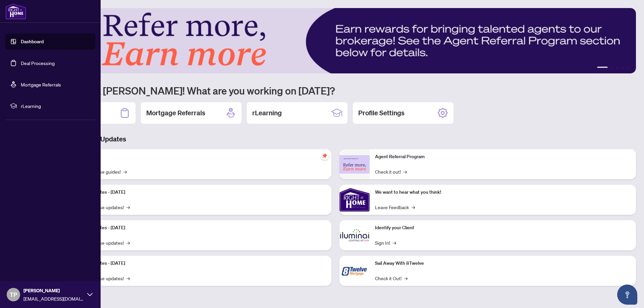 Image resolution: width=644 pixels, height=308 pixels. I want to click on img: Identify your Client, so click(354, 235).